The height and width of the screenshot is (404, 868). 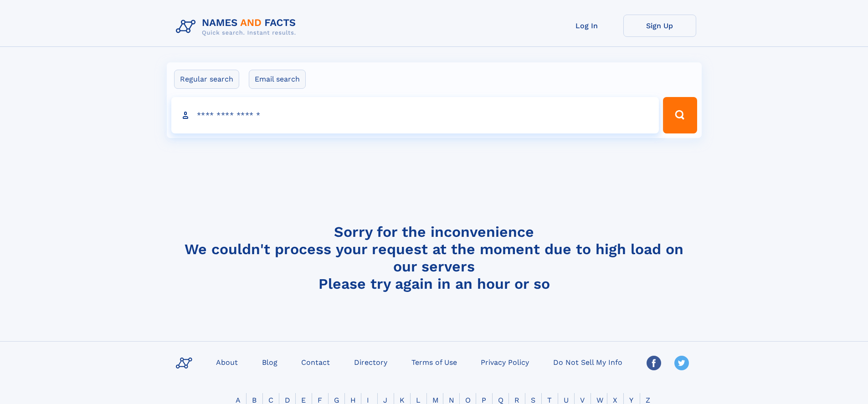 I want to click on a: Privacy Policy, so click(x=505, y=362).